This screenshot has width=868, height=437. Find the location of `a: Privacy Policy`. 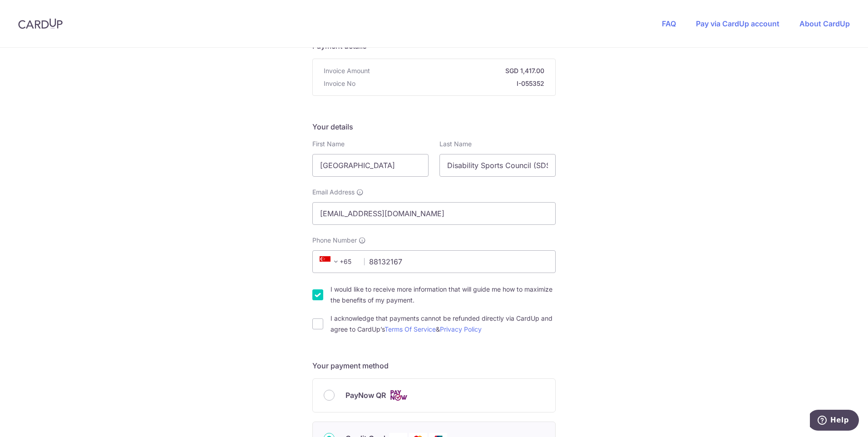

a: Privacy Policy is located at coordinates (461, 329).